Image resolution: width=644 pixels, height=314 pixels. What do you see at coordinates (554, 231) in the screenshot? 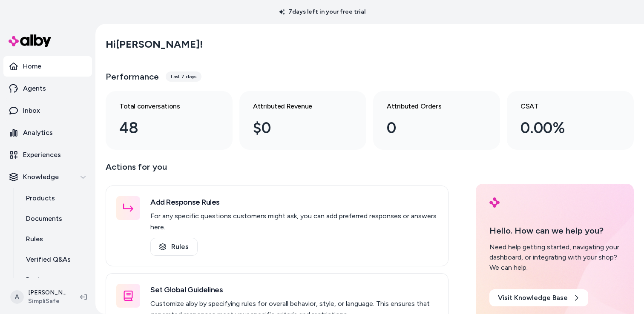
I see `p: Hello. How can we help you?` at bounding box center [554, 231].